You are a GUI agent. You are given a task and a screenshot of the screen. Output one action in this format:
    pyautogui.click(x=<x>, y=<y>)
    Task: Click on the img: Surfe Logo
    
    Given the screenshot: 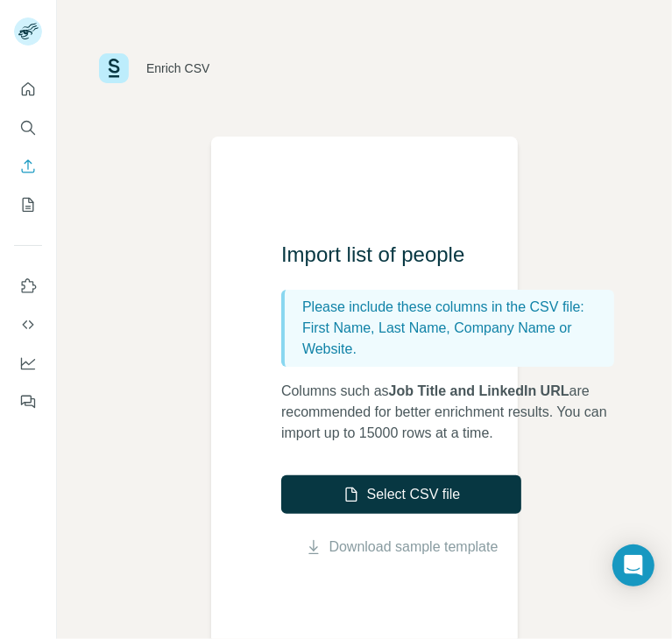 What is the action you would take?
    pyautogui.click(x=114, y=68)
    